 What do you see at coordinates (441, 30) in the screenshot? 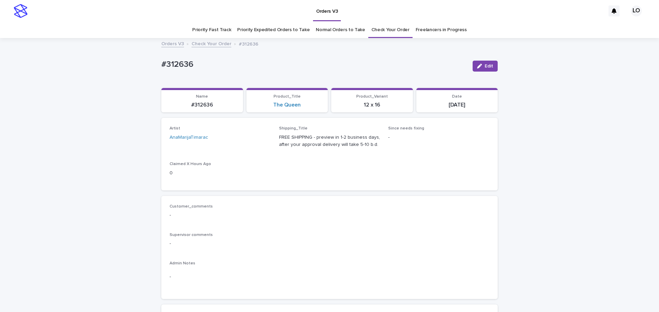
I see `a: Freelancers in Progress` at bounding box center [441, 30].